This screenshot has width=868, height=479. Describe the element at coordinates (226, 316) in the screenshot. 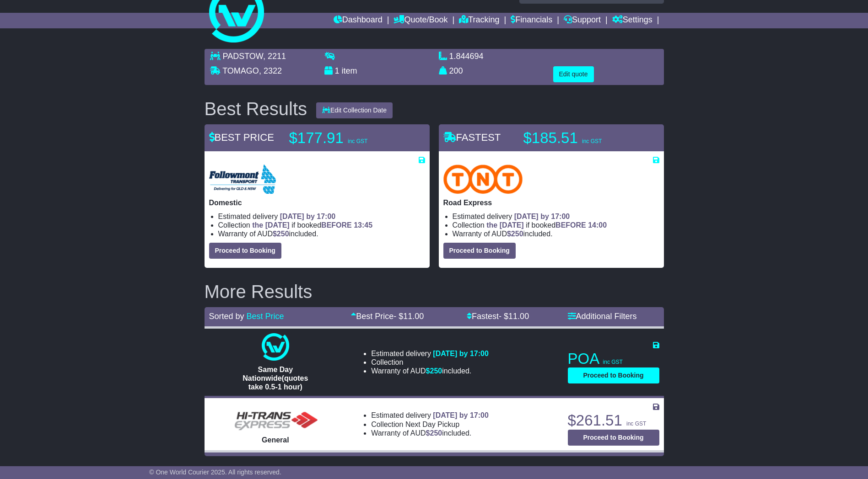

I see `span: Sorted by` at that location.